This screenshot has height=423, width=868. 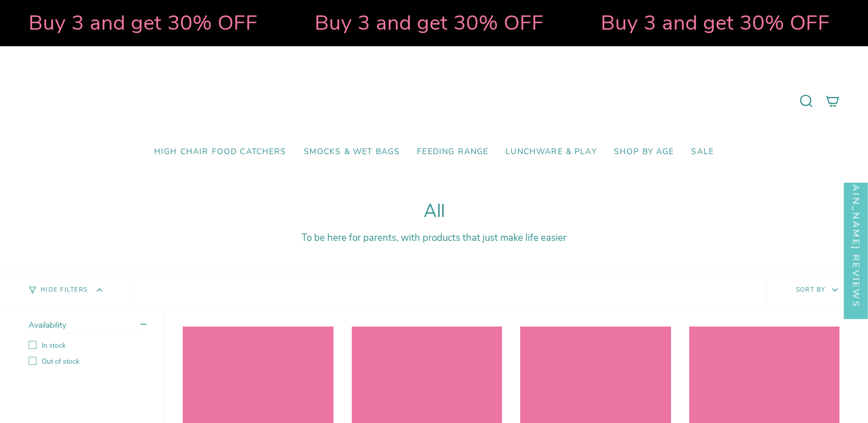 What do you see at coordinates (434, 211) in the screenshot?
I see `h1: All` at bounding box center [434, 211].